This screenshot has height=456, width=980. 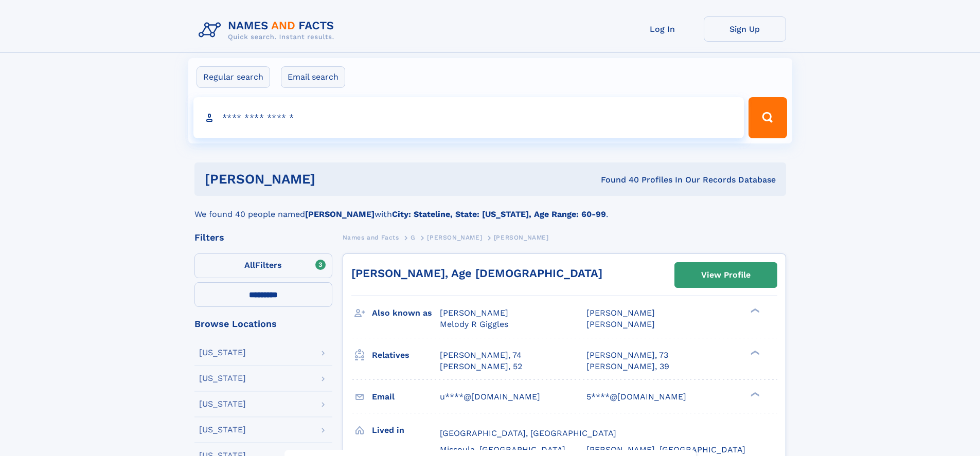 What do you see at coordinates (413, 237) in the screenshot?
I see `a: G` at bounding box center [413, 237].